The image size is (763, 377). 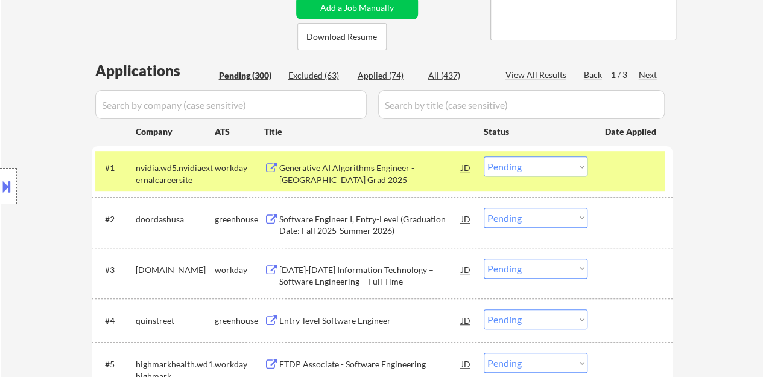 What do you see at coordinates (521, 104) in the screenshot?
I see `input: Search by title (case sensitive)` at bounding box center [521, 104].